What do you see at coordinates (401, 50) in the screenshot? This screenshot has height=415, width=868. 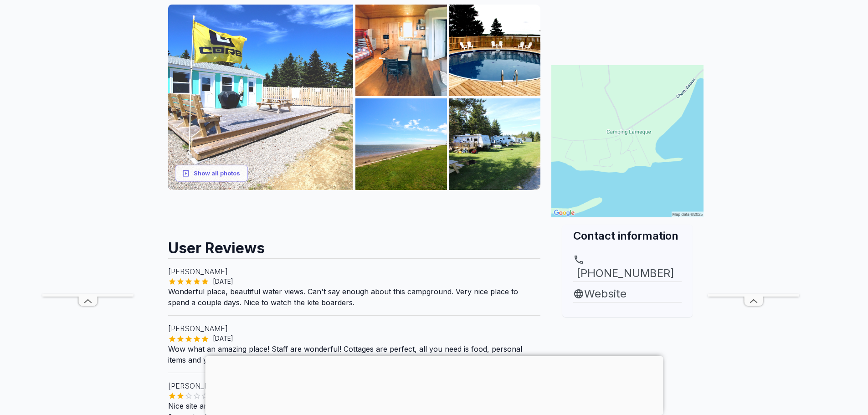 I see `img: AAcXr8qq7mTct8NLe6GAPbdYDJ_1so24r4bvGwqTLDpXUEiMb8IvSjCRnbvc8R2Wvi0q0LR9w-0ZcX-GS8azspxelTTEsBjn-...` at bounding box center [401, 50].